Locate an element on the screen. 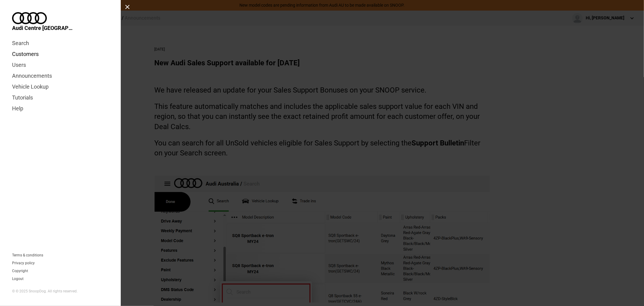  a: Announcements is located at coordinates (60, 76).